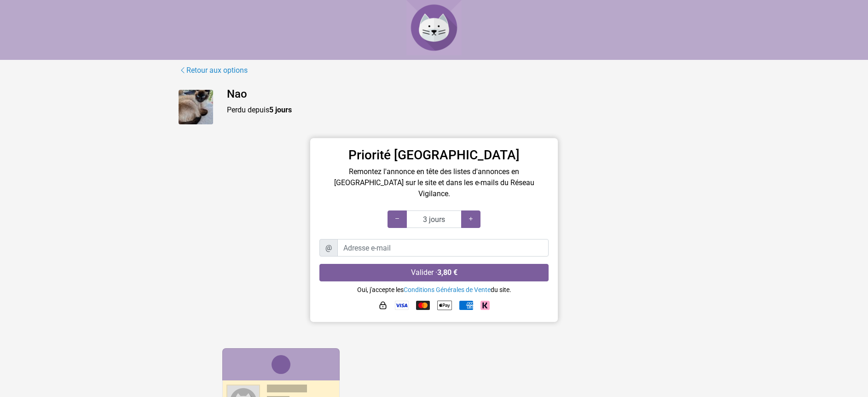 This screenshot has height=397, width=868. I want to click on strong: 3,80 €, so click(447, 272).